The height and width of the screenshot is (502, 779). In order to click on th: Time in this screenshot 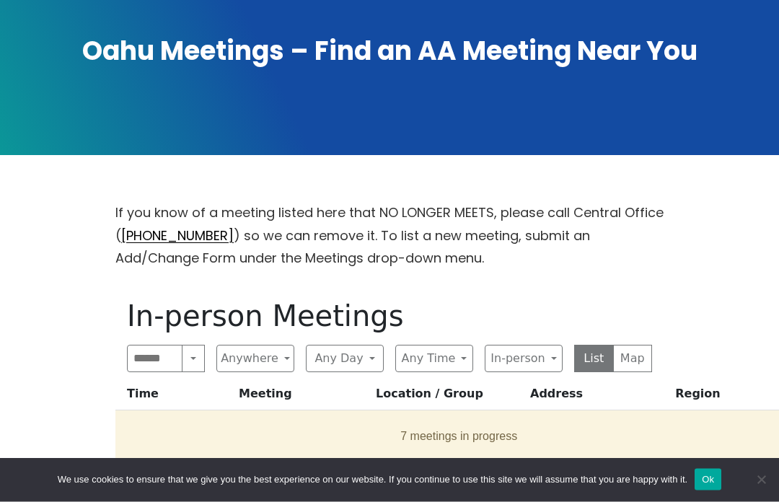, I will do `click(174, 398)`.